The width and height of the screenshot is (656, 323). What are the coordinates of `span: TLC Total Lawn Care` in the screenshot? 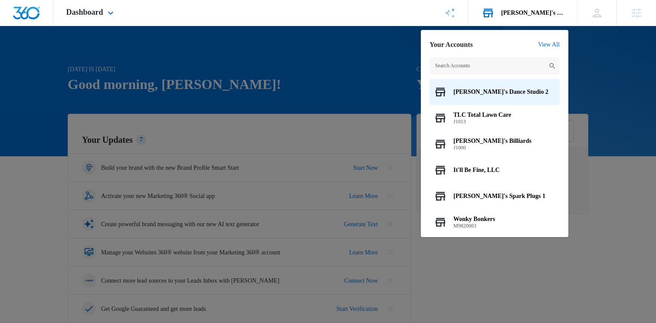 It's located at (482, 115).